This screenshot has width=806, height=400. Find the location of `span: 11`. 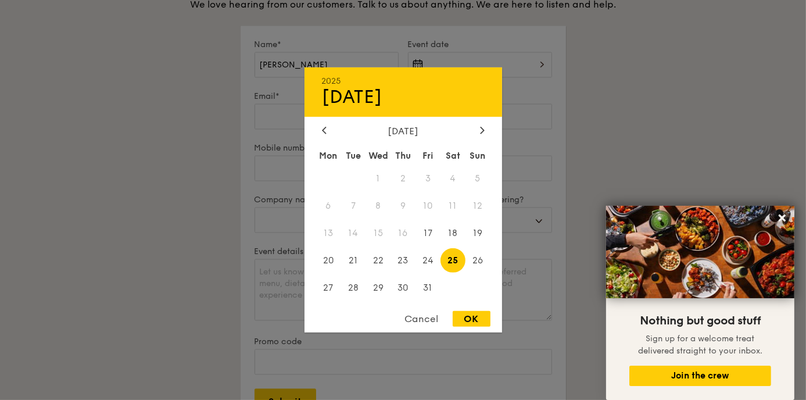

span: 11 is located at coordinates (453, 206).